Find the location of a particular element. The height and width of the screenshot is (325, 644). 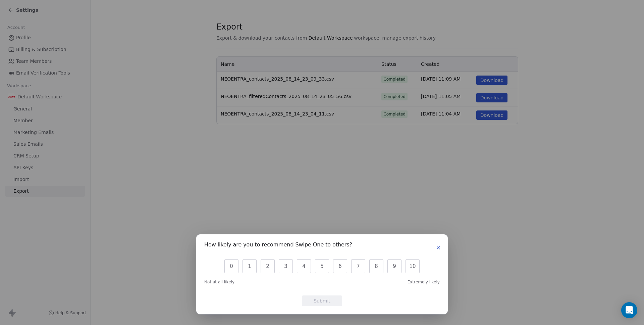

button: 3 is located at coordinates (286, 266).